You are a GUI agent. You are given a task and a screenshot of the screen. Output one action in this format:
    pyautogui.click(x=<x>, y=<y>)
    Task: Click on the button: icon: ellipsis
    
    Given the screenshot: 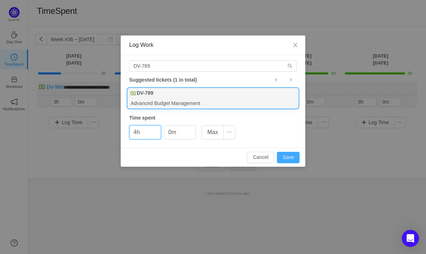 What is the action you would take?
    pyautogui.click(x=229, y=132)
    